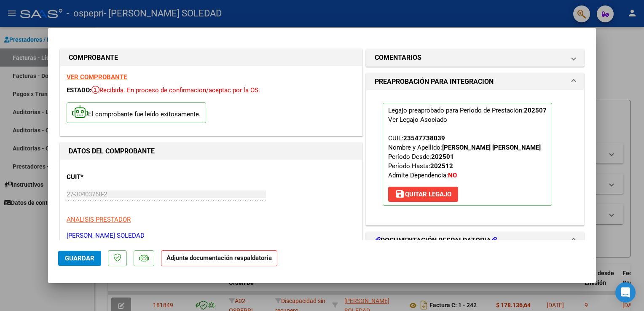 The height and width of the screenshot is (311, 644). I want to click on mat-expansion-panel-header: COMENTARIOS, so click(475, 58).